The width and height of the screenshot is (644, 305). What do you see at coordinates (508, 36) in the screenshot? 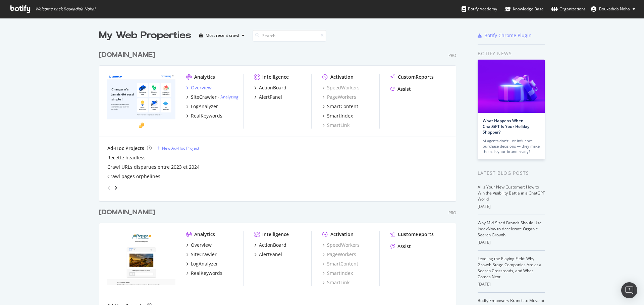
I see `div: Botify Chrome Plugin` at bounding box center [508, 36].